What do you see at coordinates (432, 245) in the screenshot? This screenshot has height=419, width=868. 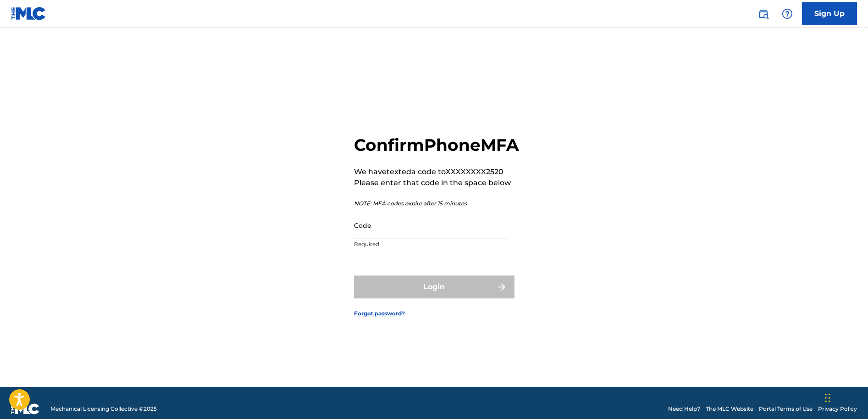 I see `p: Required` at bounding box center [432, 245].